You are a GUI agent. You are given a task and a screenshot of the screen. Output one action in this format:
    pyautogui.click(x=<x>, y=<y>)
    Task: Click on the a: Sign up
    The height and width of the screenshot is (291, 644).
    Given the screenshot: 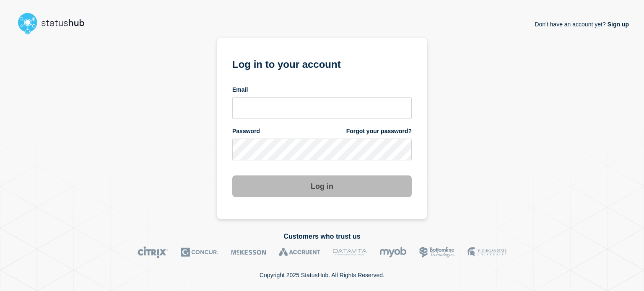 What is the action you would take?
    pyautogui.click(x=617, y=25)
    